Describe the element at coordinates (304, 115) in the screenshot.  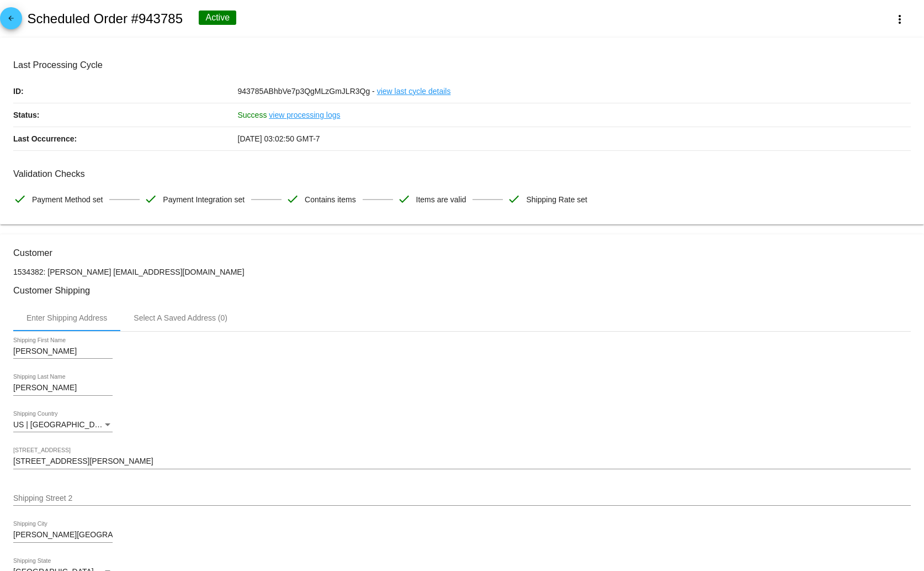
I see `a: view processing logs` at that location.